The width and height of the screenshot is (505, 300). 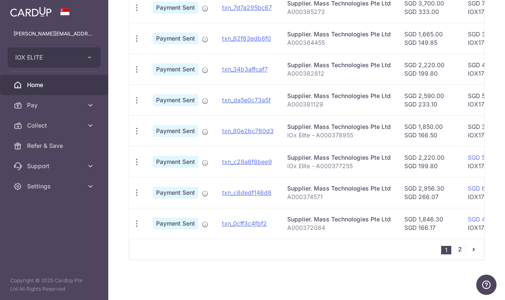 I want to click on a: txn_34b3affcaf7, so click(x=245, y=69).